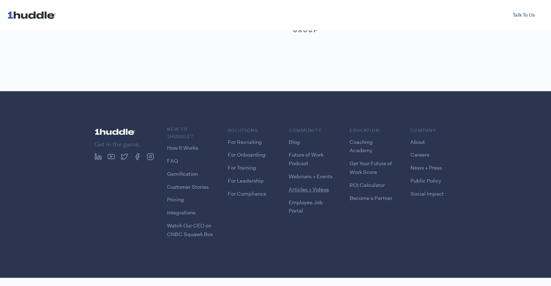 The height and width of the screenshot is (286, 551). I want to click on a: Future of Work Podcast, so click(306, 159).